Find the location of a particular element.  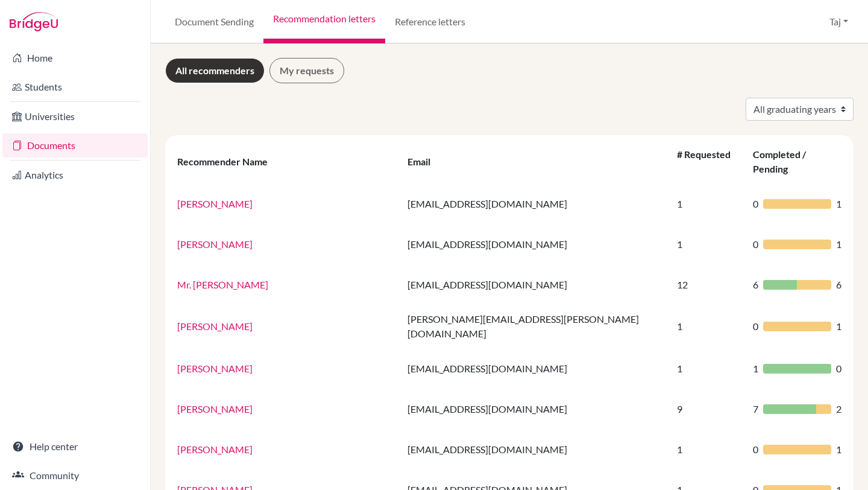

a: My requests is located at coordinates (307, 70).